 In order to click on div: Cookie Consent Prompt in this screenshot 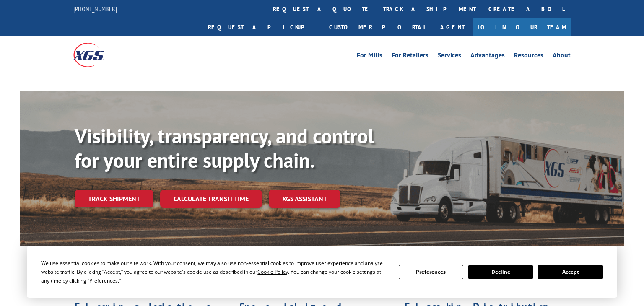, I will do `click(322, 272)`.